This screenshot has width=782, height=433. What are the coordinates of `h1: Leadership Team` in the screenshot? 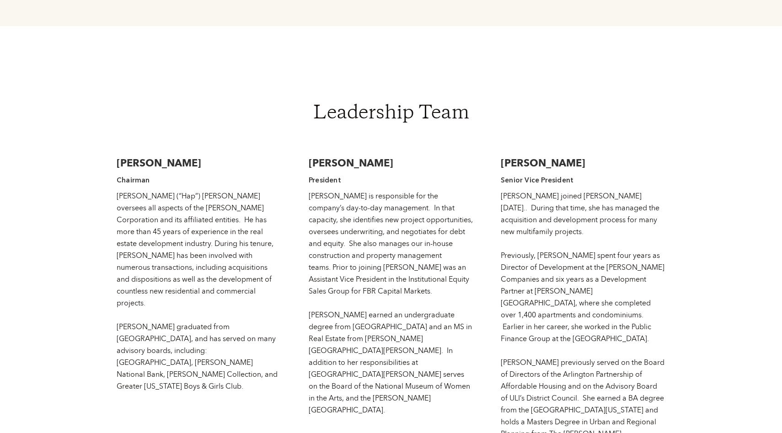 It's located at (391, 114).